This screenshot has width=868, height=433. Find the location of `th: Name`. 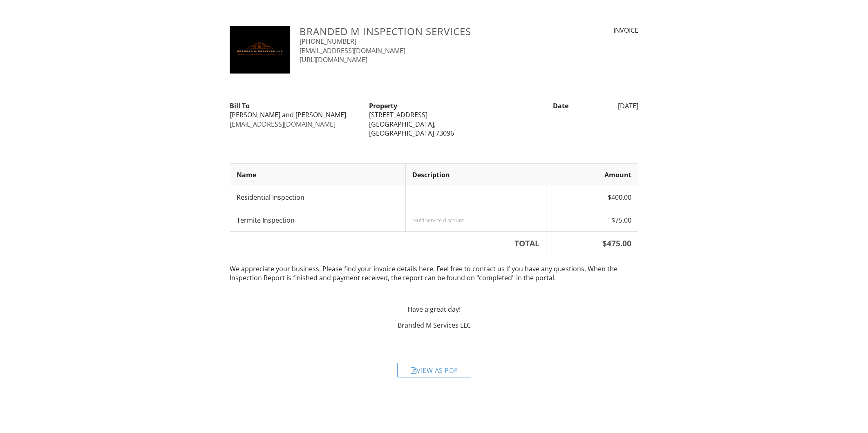

th: Name is located at coordinates (318, 175).